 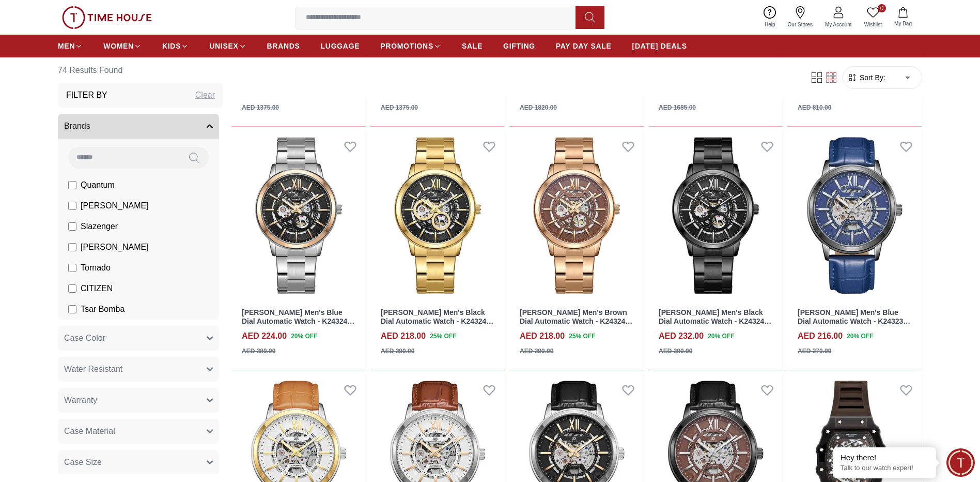 What do you see at coordinates (873, 25) in the screenshot?
I see `span: Wishlist` at bounding box center [873, 25].